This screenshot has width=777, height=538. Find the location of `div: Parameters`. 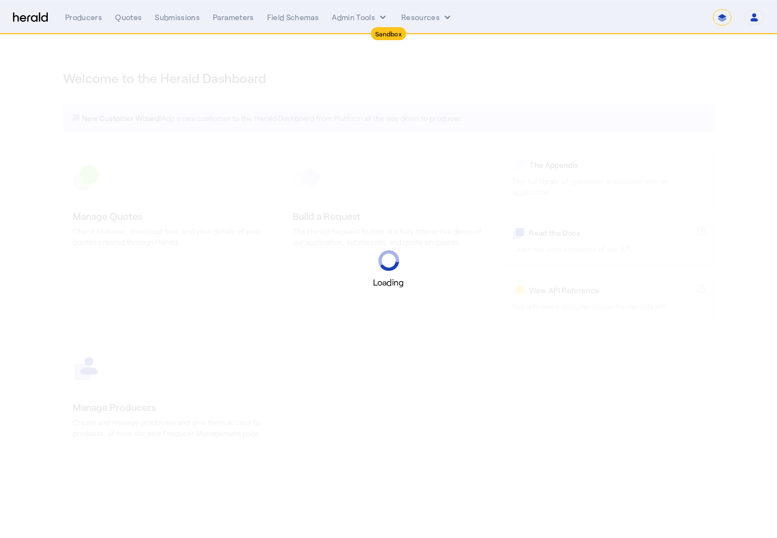

div: Parameters is located at coordinates (234, 17).